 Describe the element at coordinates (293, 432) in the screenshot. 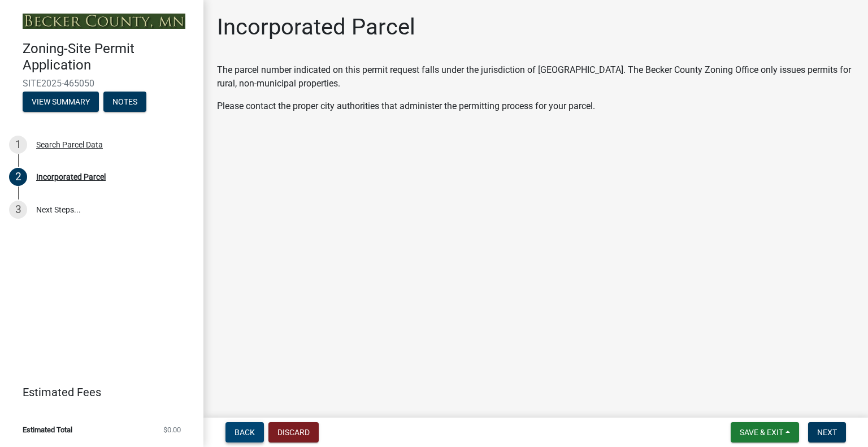

I see `button: Discard` at that location.